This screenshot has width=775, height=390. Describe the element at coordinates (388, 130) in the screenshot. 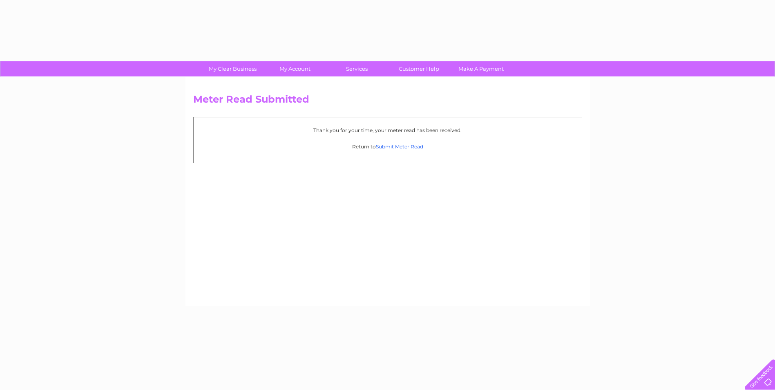

I see `p: Thank you for your time, your meter read has been received.` at that location.